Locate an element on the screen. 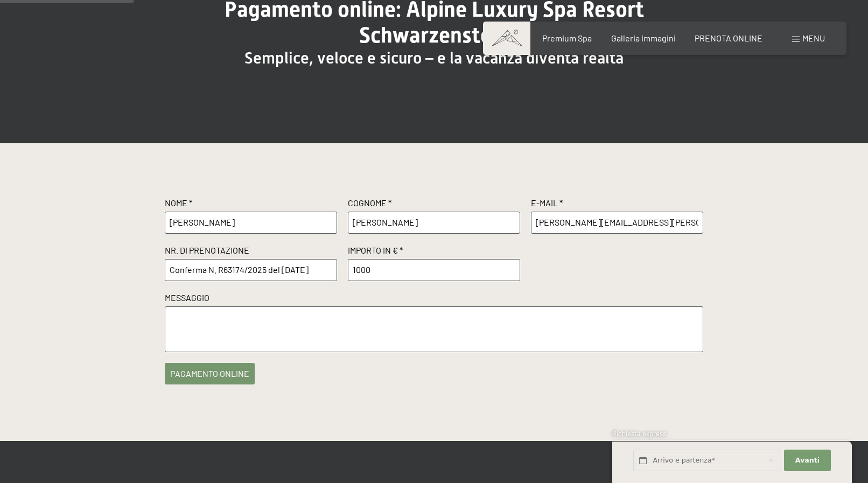 The image size is (868, 483). a: PRENOTA ONLINE is located at coordinates (728, 38).